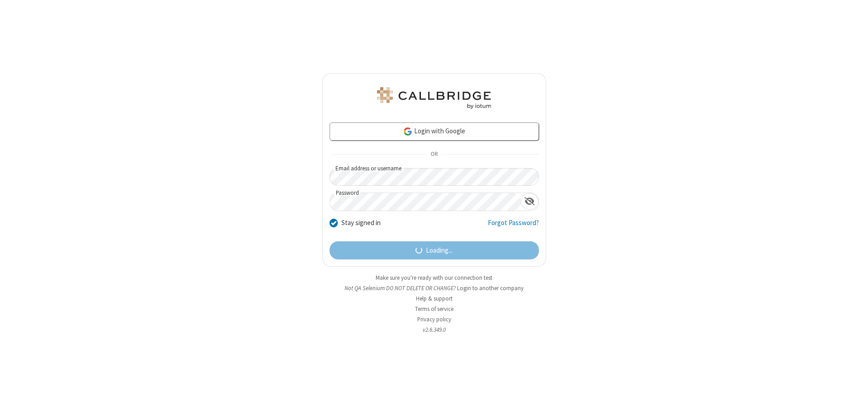  I want to click on input: Password, so click(426, 202).